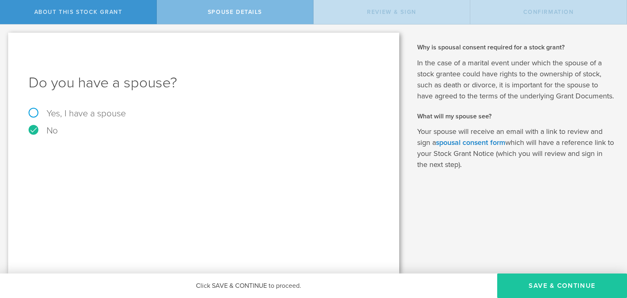  What do you see at coordinates (516, 148) in the screenshot?
I see `p: Your spouse will receive an email with a link to review and sign a which will have a reference li...` at bounding box center [516, 148].